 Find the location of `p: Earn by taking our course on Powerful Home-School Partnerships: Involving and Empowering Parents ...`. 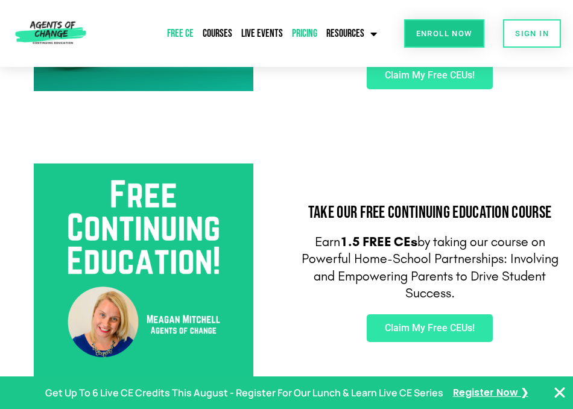

p: Earn by taking our course on Powerful Home-School Partnerships: Involving and Empowering Parents ... is located at coordinates (429, 268).